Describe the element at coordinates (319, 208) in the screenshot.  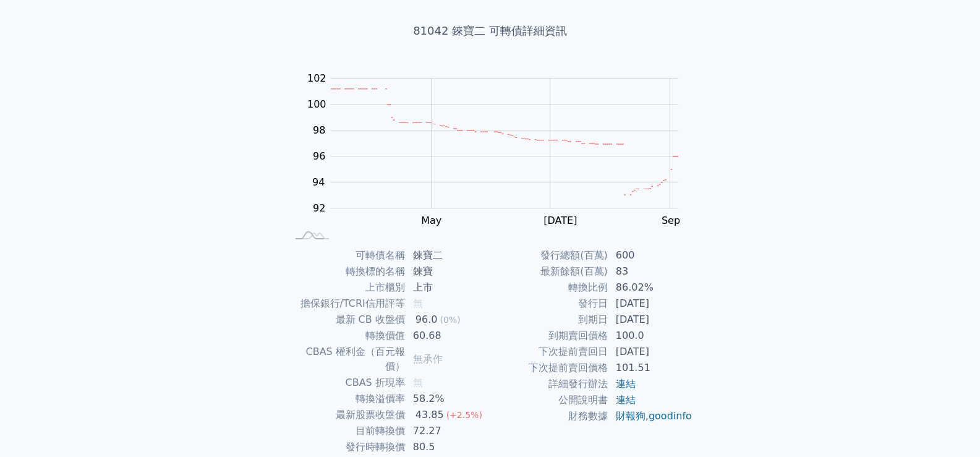
I see `tspan: 92` at that location.